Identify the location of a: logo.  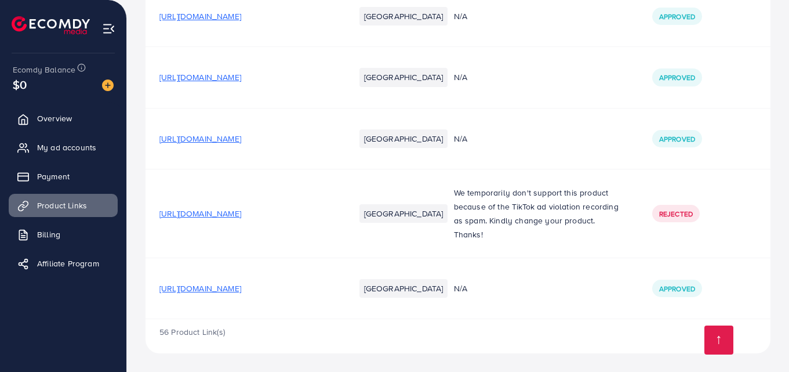
(50, 25).